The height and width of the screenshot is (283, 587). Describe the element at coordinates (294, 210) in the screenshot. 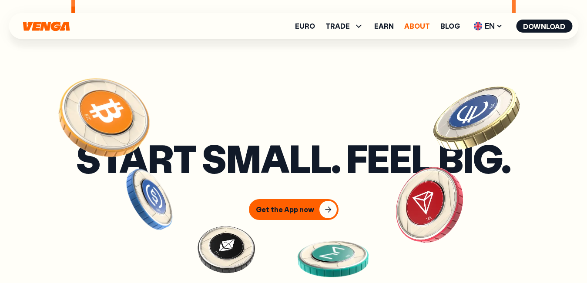

I see `button: Get the App now` at that location.